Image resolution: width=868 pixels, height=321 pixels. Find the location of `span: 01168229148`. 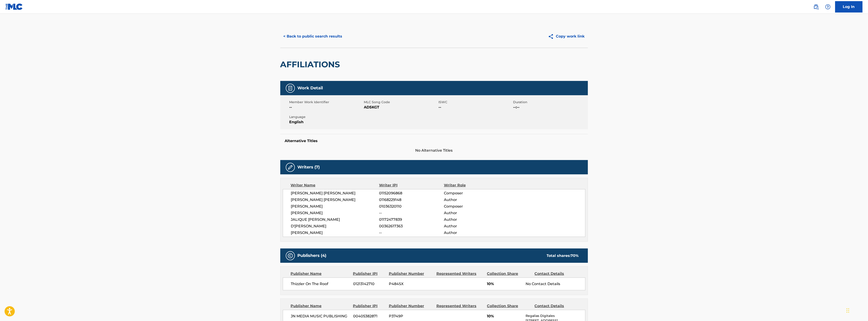

span: 01168229148 is located at coordinates (412, 200).